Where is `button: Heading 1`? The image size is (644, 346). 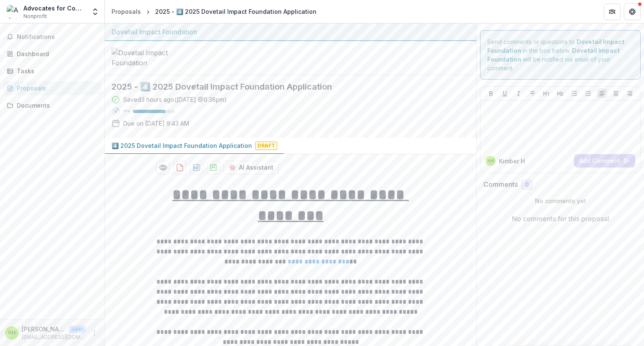
button: Heading 1 is located at coordinates (547, 94).